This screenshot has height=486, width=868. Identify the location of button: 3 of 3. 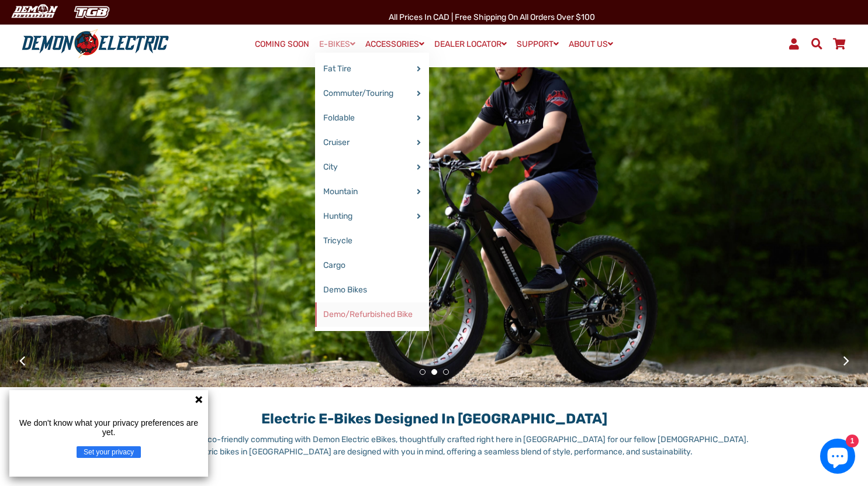
(446, 372).